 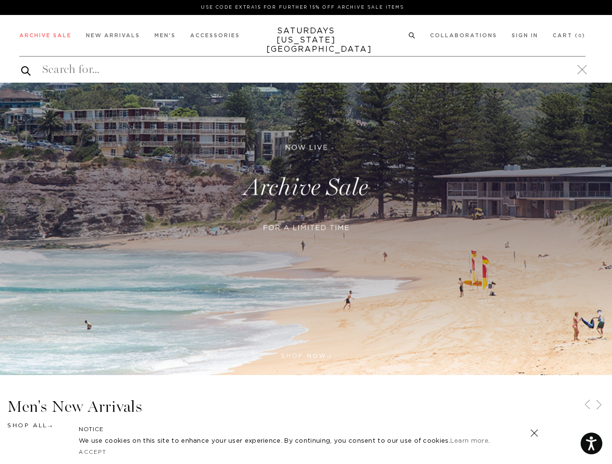 I want to click on a: Accessories, so click(x=215, y=35).